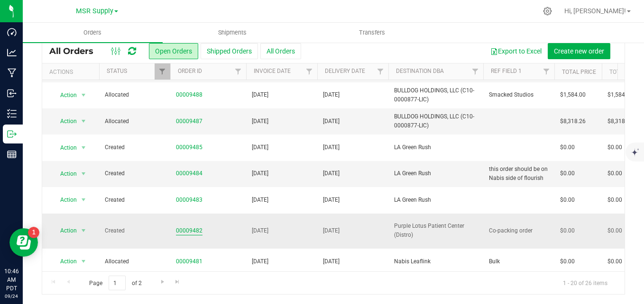 The image size is (644, 304). Describe the element at coordinates (229, 51) in the screenshot. I see `button: Shipped Orders` at that location.